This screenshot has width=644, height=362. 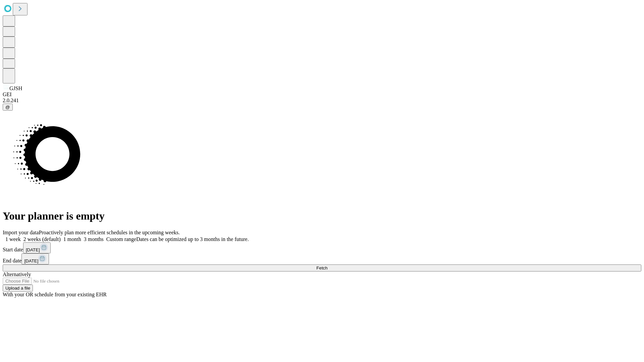 What do you see at coordinates (17, 274) in the screenshot?
I see `span: Alternatively` at bounding box center [17, 274].